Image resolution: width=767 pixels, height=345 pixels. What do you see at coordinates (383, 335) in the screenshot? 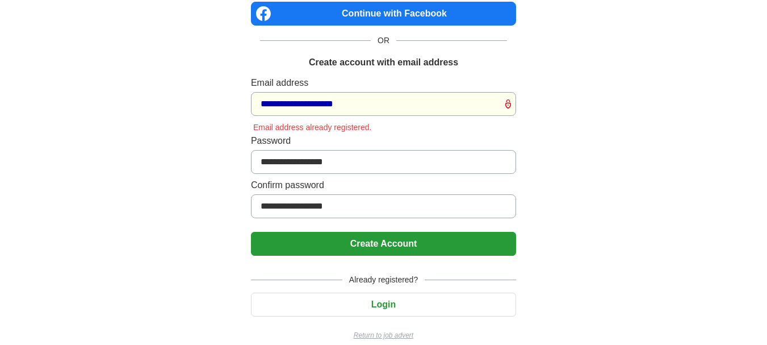
I see `p: Return to job advert` at bounding box center [383, 335].